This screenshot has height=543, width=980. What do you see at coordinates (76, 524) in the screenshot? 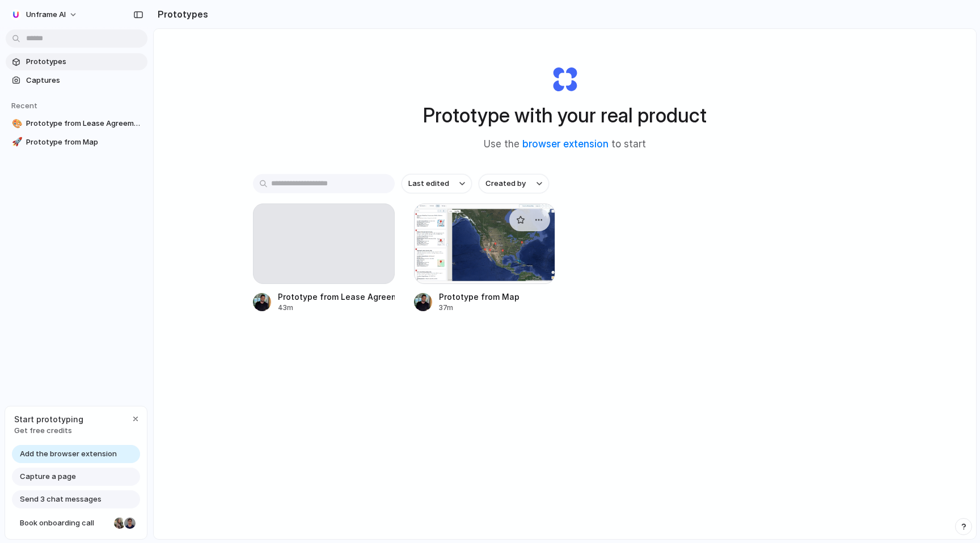
I see `a: Book onboarding call` at bounding box center [76, 524].